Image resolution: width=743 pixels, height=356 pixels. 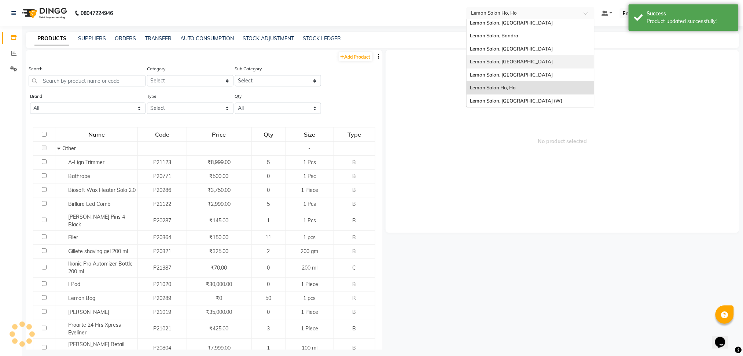 I want to click on a: SUPPLIERS, so click(x=92, y=38).